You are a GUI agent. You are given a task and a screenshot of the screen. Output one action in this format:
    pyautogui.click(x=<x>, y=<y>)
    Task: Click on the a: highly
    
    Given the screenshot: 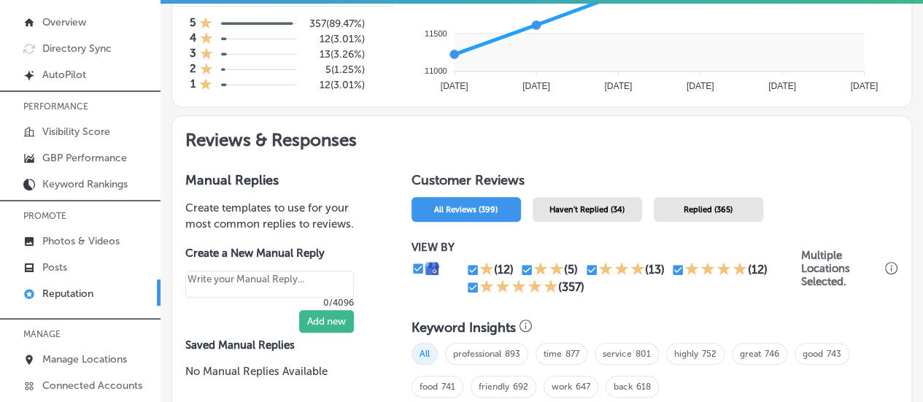 What is the action you would take?
    pyautogui.click(x=686, y=354)
    